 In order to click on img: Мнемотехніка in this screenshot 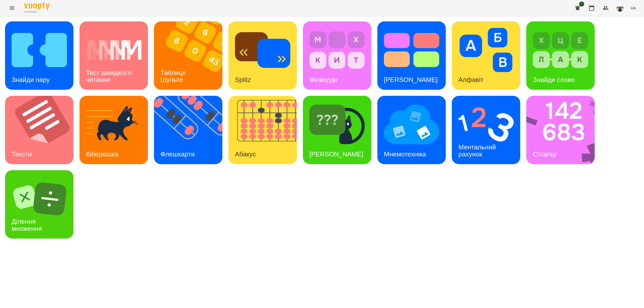, I will do `click(411, 124)`.